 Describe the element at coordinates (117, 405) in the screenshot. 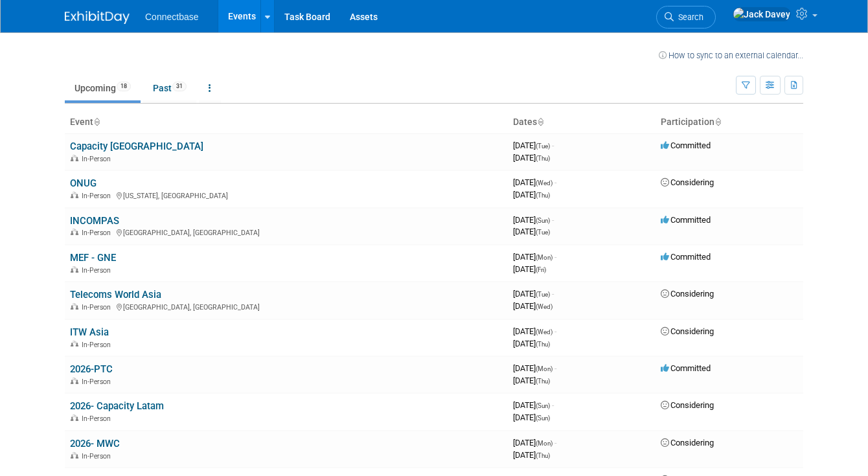

I see `a: 2026- Capacity Latam` at that location.